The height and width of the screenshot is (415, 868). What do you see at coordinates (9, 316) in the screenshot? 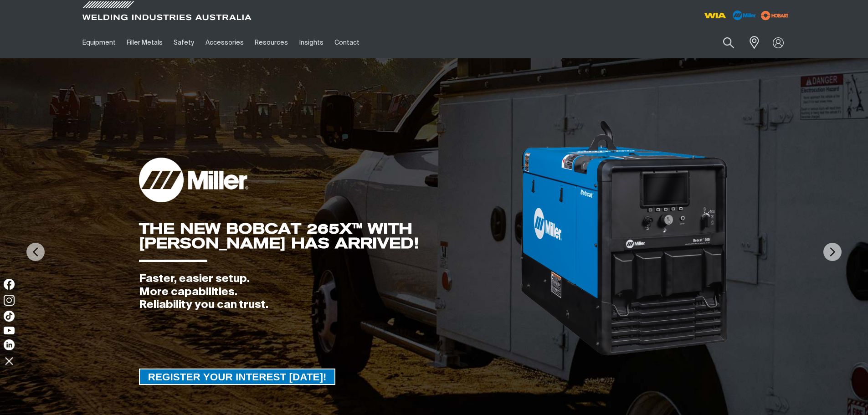
I see `img: TikTok` at bounding box center [9, 316].